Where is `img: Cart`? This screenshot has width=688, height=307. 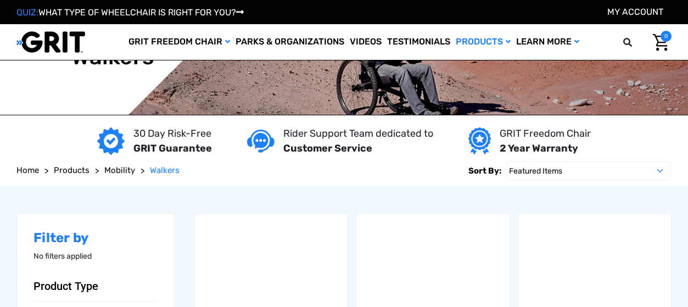
img: Cart is located at coordinates (661, 42).